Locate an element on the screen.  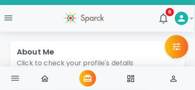
div: About MeClick to check your profile's details is located at coordinates (97, 57).